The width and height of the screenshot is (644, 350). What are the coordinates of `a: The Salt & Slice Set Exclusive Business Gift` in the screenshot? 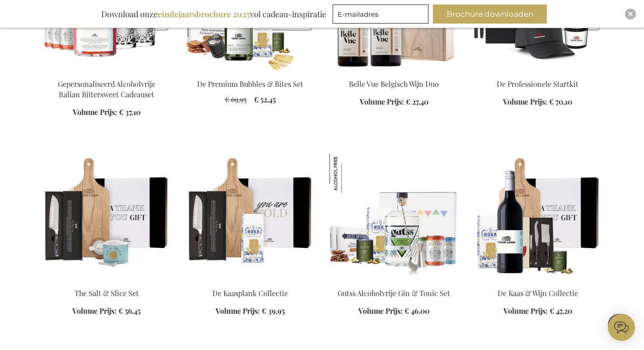 It's located at (106, 281).